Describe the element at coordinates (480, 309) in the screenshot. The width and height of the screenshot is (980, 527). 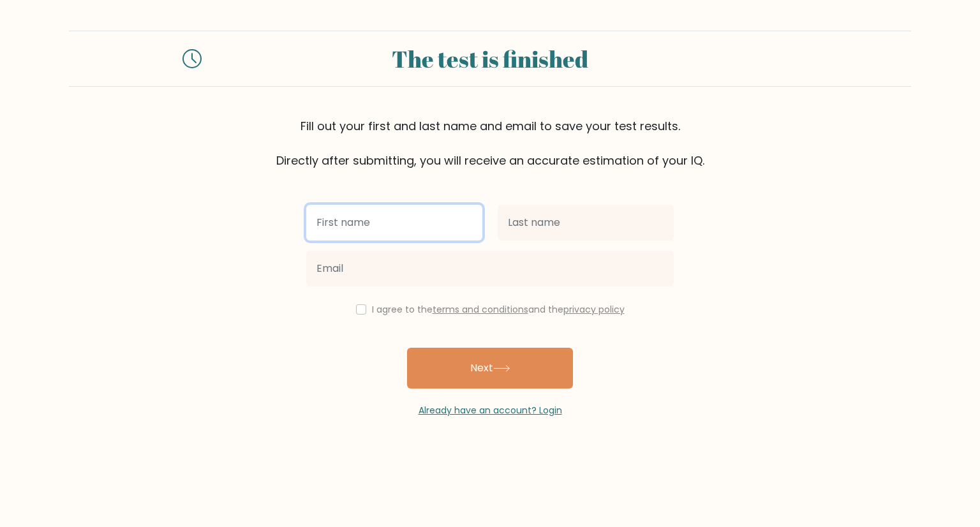
I see `a: terms and conditions` at that location.